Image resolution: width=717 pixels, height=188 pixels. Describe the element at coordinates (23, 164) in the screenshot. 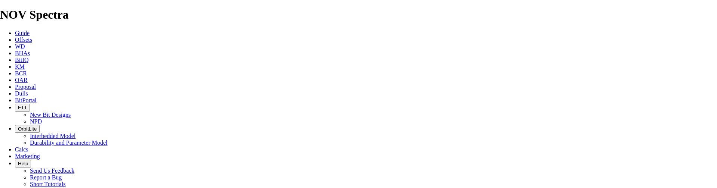

I see `span: Help` at that location.